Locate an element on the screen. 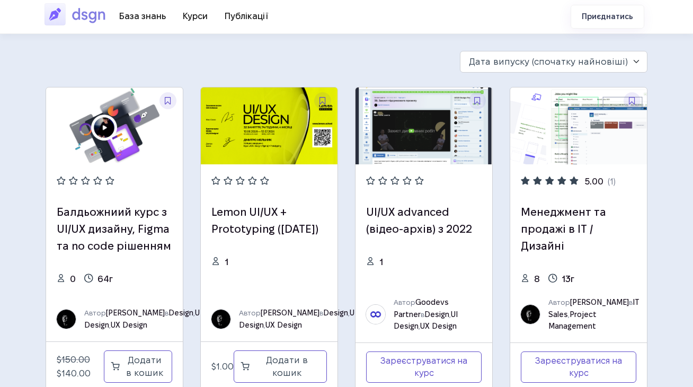  h3: Lemon UI/UX + Prototyping (13.01.2025) is located at coordinates (269, 220).